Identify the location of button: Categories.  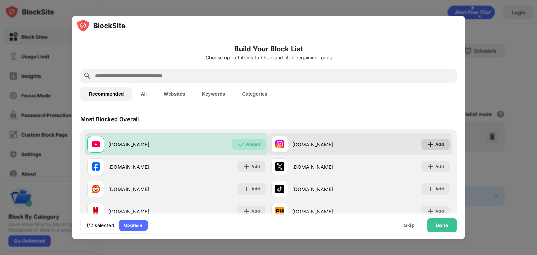
(255, 94).